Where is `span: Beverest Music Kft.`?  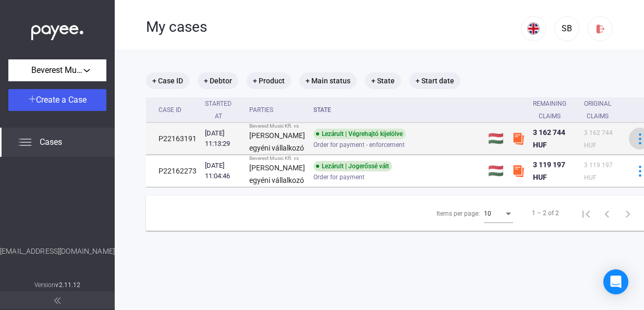 span: Beverest Music Kft. is located at coordinates (57, 70).